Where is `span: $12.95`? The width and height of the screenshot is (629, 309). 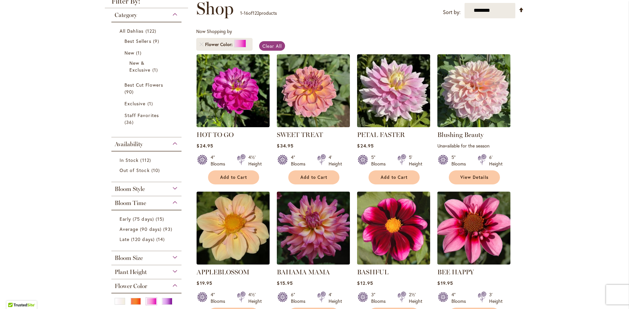
span: $12.95 is located at coordinates (365, 283).